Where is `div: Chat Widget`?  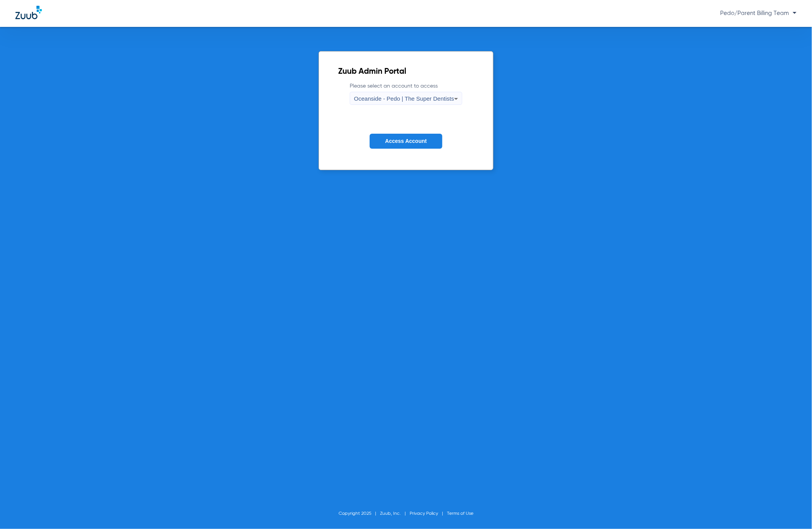 div: Chat Widget is located at coordinates (793, 511).